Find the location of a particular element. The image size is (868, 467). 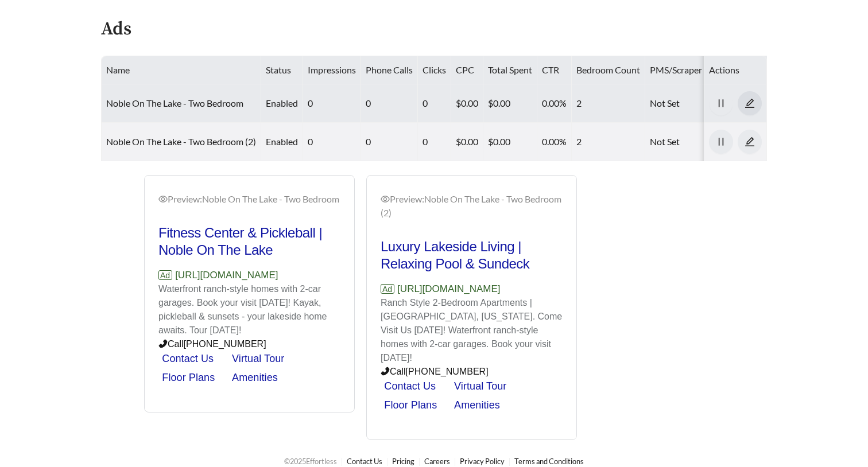

h2: Fitness Center & Pickleball | Noble On The Lake is located at coordinates (249, 242).